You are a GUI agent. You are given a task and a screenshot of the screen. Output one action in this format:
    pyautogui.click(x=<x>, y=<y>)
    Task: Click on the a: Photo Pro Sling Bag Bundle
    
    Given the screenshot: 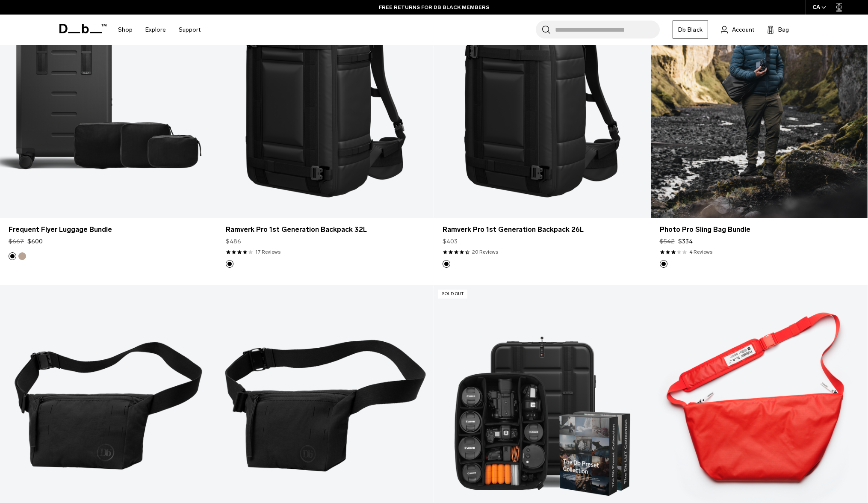 What is the action you would take?
    pyautogui.click(x=759, y=229)
    